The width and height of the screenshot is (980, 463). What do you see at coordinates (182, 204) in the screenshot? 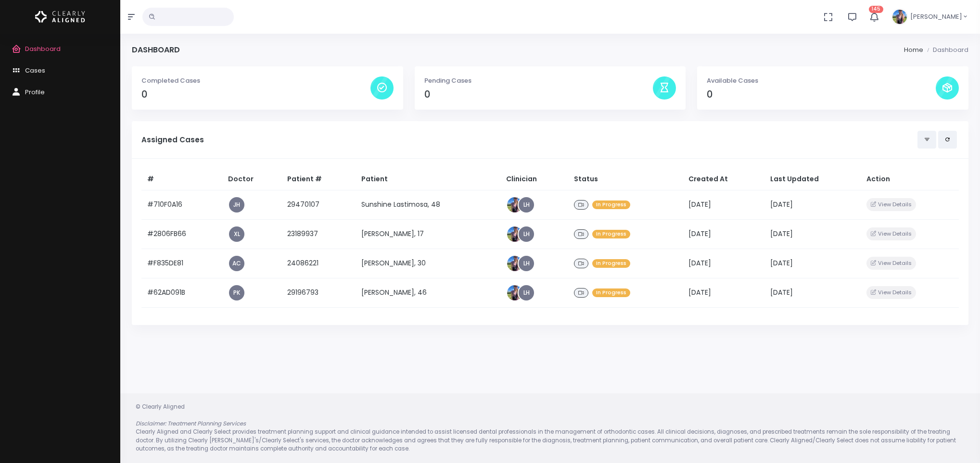
I see `td: #710F0A16` at bounding box center [182, 204].